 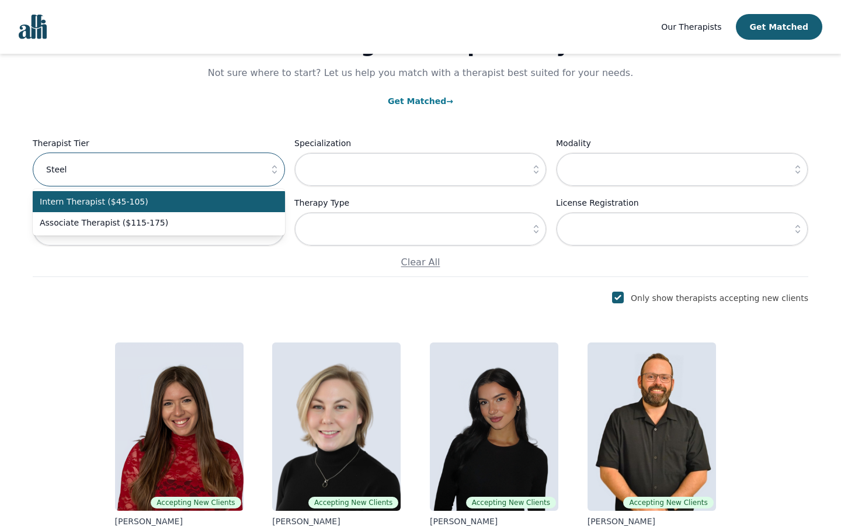 I want to click on img: Josh_Cadieux, so click(x=652, y=426).